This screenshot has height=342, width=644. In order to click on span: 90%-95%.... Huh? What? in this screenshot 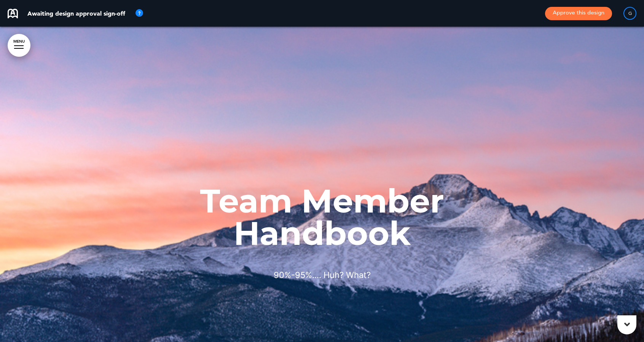, I will do `click(322, 275)`.